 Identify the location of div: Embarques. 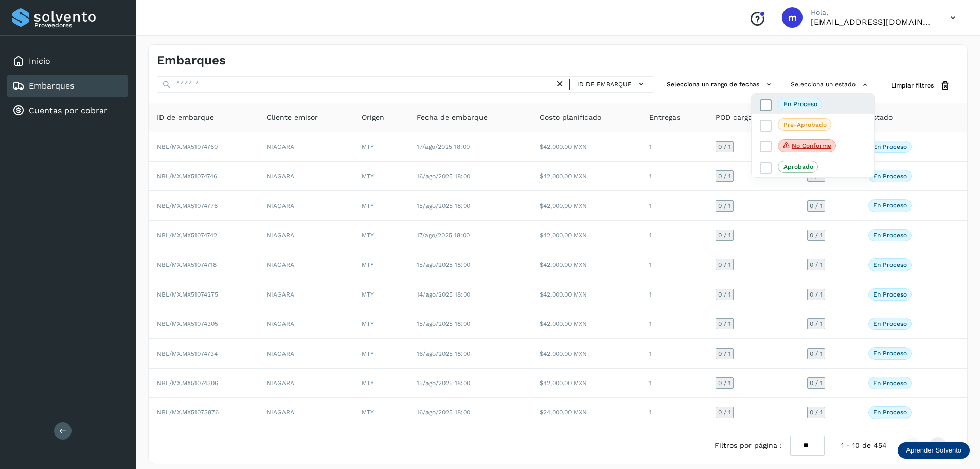
(67, 86).